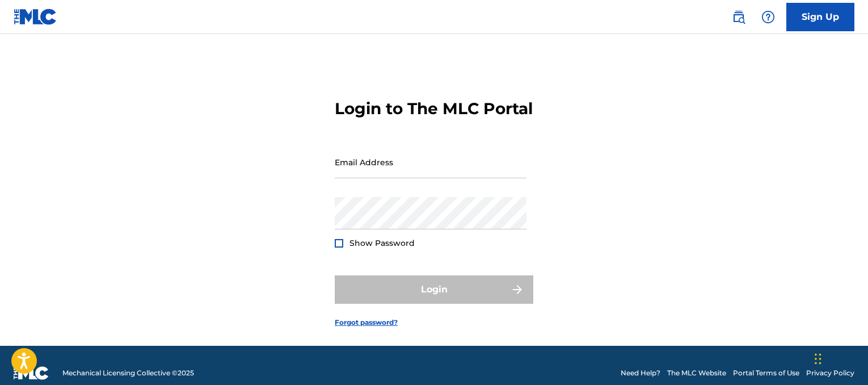 This screenshot has height=385, width=868. Describe the element at coordinates (697, 373) in the screenshot. I see `a: The MLC Website` at that location.